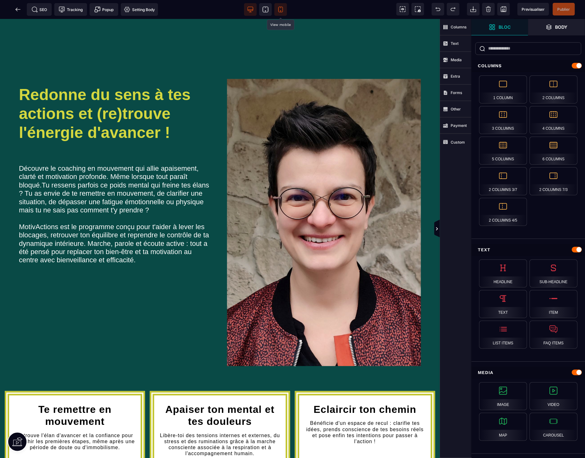 The width and height of the screenshot is (585, 458). I want to click on h2: Découvre le coaching en mouvement qui allie apaisement, clarté et motivation profonde. Même lorsq..., so click(116, 195).